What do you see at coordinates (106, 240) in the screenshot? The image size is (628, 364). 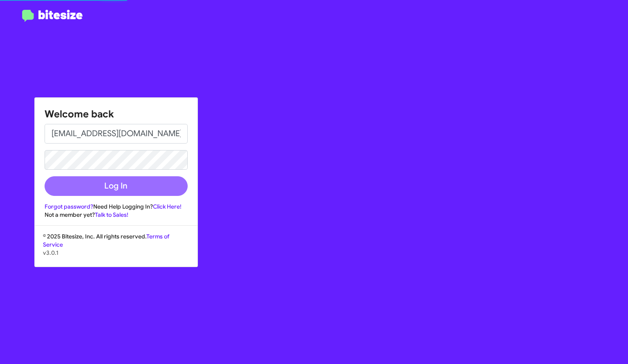 I see `a: Terms of Service` at bounding box center [106, 240].